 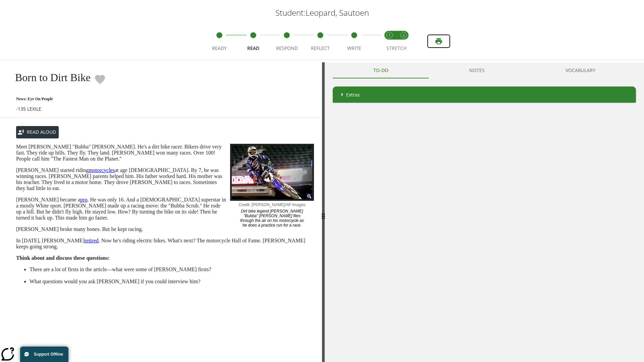 I want to click on a: retired, so click(x=92, y=240).